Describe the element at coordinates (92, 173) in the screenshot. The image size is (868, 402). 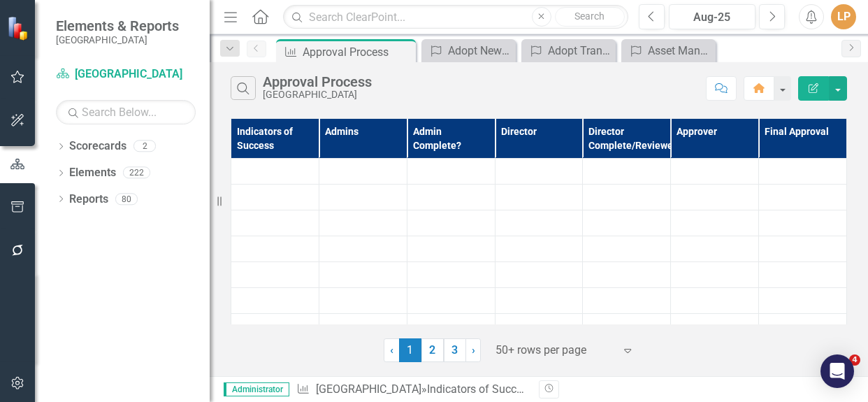
I see `a: Elements` at that location.